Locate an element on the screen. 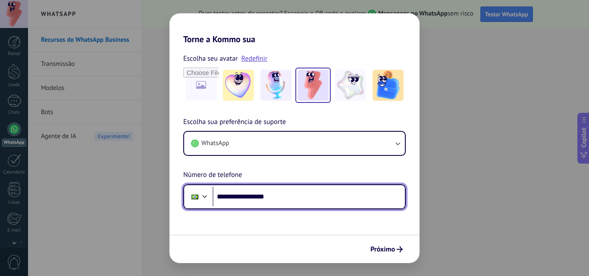 The height and width of the screenshot is (276, 589). button: WhatsApp is located at coordinates (294, 144).